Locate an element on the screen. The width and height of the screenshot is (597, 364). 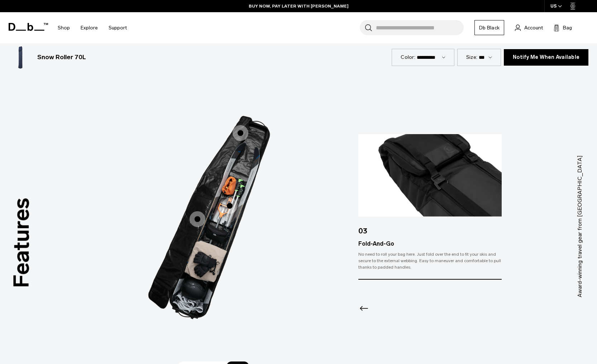
a: Account is located at coordinates (529, 28).